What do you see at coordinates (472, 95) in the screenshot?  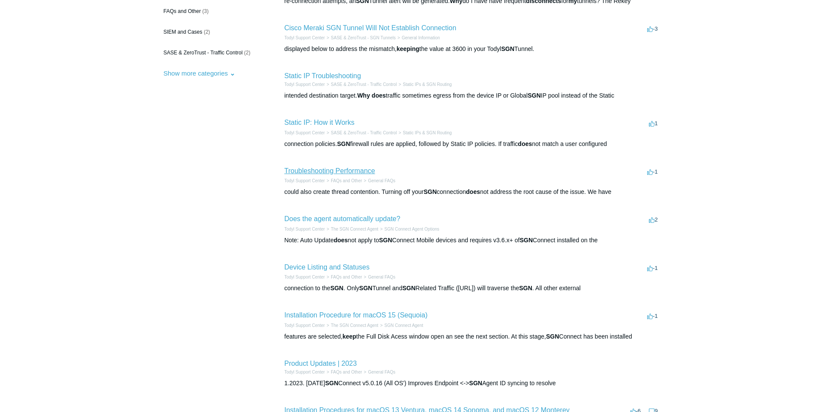 I see `div: intended destination target. traffic sometimes egress from the device IP or Global IP pool instea...` at bounding box center [472, 95].